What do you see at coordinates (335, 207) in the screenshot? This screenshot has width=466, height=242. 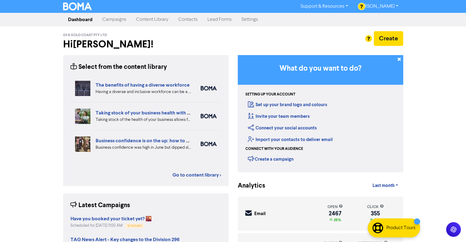 I see `div: open` at bounding box center [335, 207].